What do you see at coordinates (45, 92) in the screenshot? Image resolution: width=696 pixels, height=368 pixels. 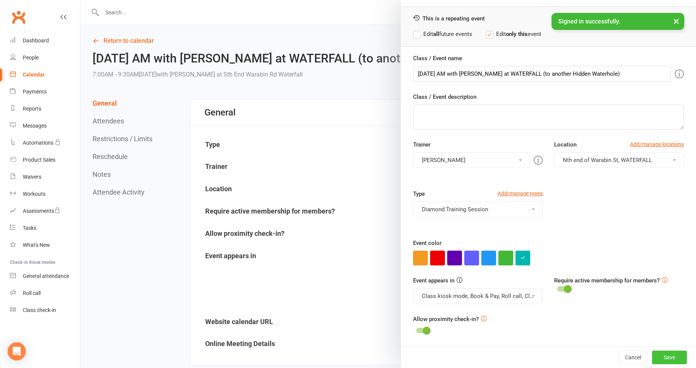 I see `a: Payments` at bounding box center [45, 92].